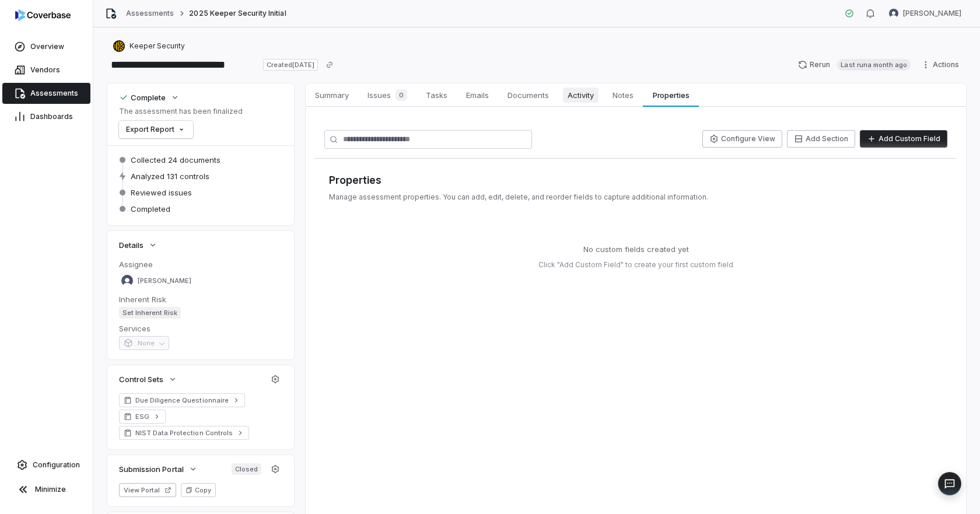 The height and width of the screenshot is (514, 980). I want to click on button: Export Report, so click(156, 129).